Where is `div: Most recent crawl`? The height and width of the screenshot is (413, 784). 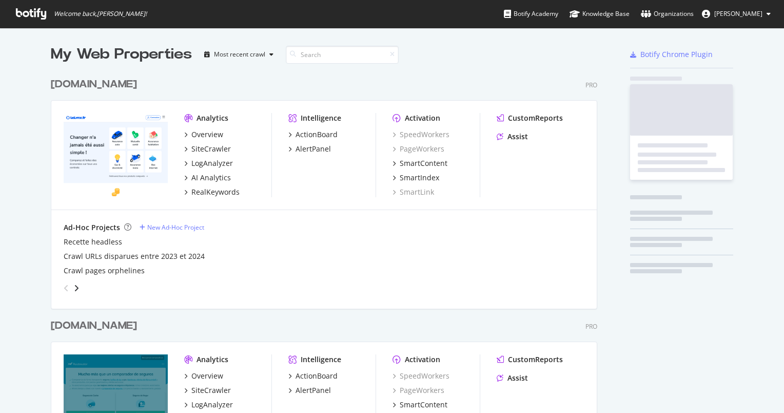
div: Most recent crawl is located at coordinates (240, 54).